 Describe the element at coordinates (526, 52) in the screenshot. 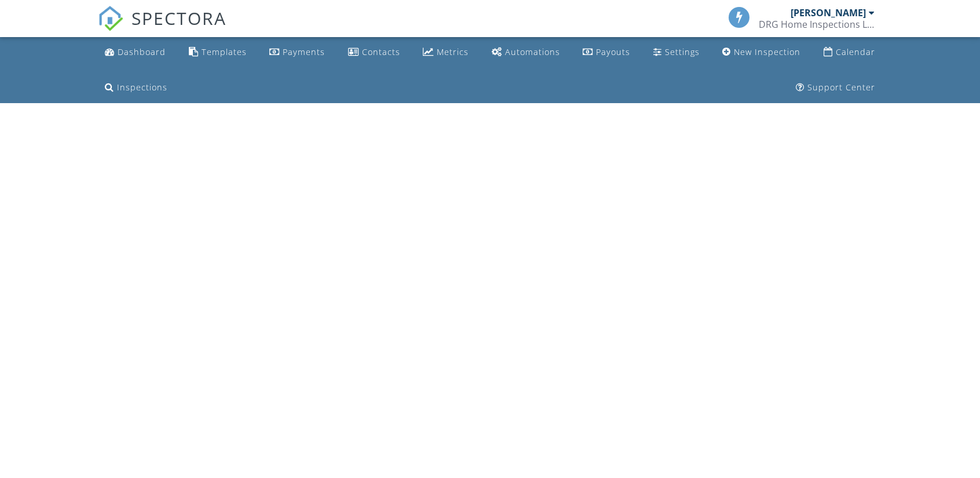

I see `a: Automations (Basic)` at that location.